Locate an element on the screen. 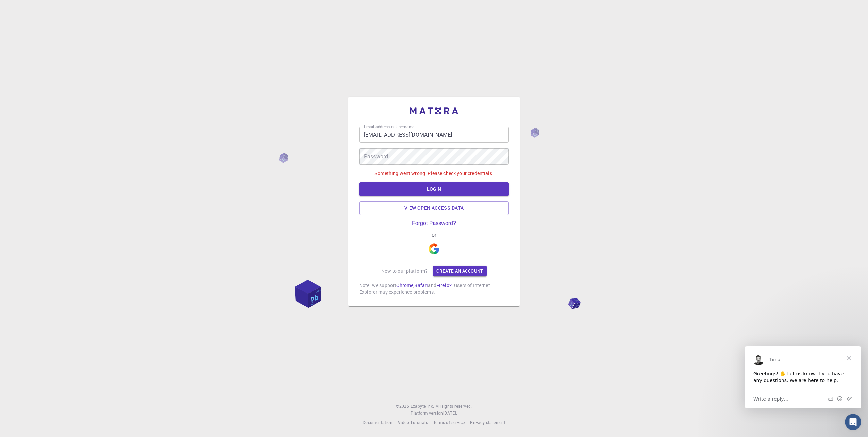 The height and width of the screenshot is (437, 868). a: Video Tutorials is located at coordinates (413, 423).